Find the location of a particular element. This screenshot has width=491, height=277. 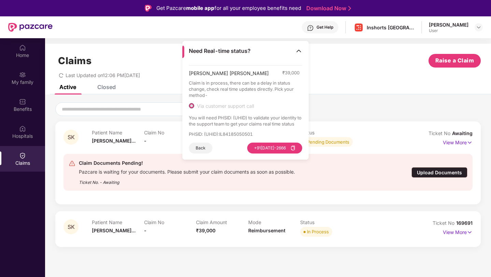

img: Stroke is located at coordinates (349, 8).